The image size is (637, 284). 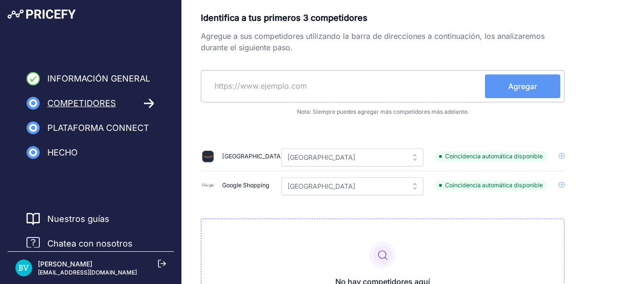 What do you see at coordinates (78, 218) in the screenshot?
I see `font: Nuestros guías` at bounding box center [78, 218].